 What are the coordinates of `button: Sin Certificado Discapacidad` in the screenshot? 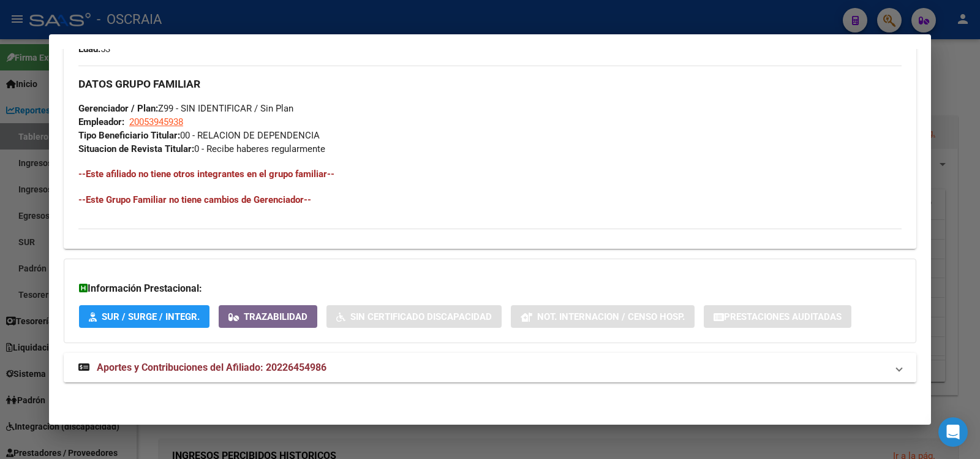 It's located at (414, 316).